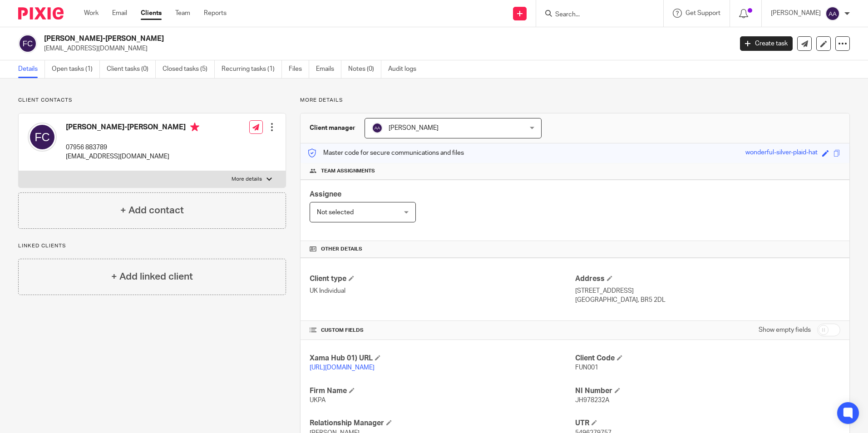  Describe the element at coordinates (32, 69) in the screenshot. I see `a: Details` at that location.